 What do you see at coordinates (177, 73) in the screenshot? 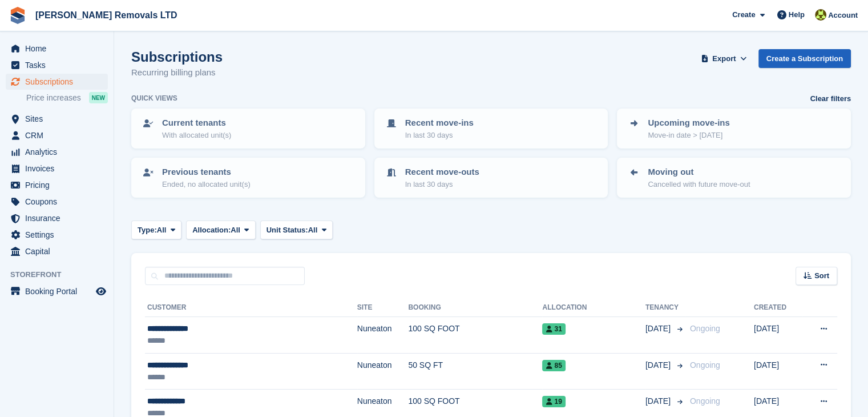
I see `p: Recurring billing plans` at bounding box center [177, 73].